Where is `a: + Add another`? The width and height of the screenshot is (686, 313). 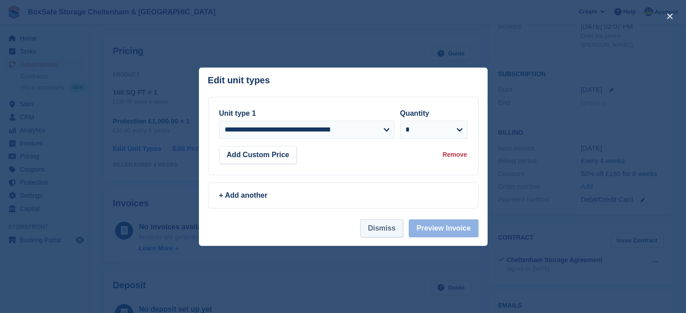
a: + Add another is located at coordinates (343, 196).